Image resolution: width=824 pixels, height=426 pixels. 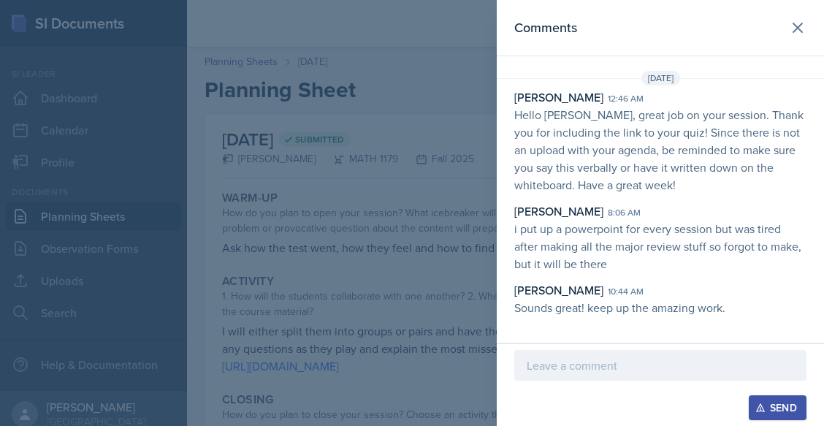 I want to click on div: Send, so click(x=777, y=408).